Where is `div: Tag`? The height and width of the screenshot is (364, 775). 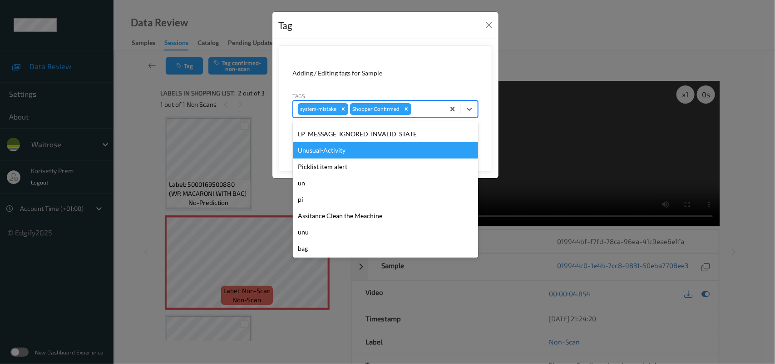
div: Tag is located at coordinates (286, 25).